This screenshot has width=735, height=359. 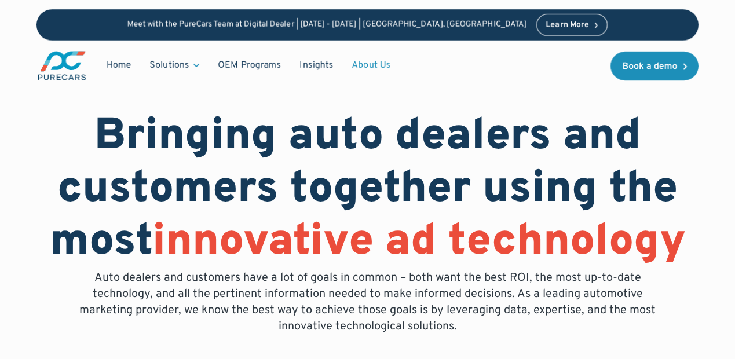 I want to click on div: Learn More, so click(x=568, y=25).